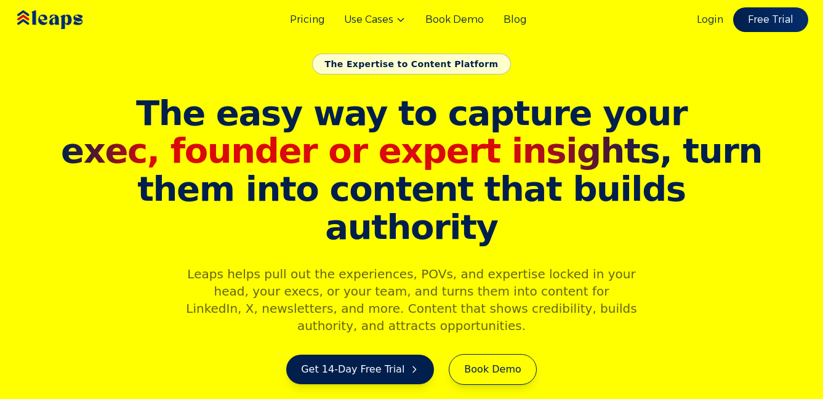 The height and width of the screenshot is (399, 823). Describe the element at coordinates (411, 113) in the screenshot. I see `span: The easy way to capture your` at that location.